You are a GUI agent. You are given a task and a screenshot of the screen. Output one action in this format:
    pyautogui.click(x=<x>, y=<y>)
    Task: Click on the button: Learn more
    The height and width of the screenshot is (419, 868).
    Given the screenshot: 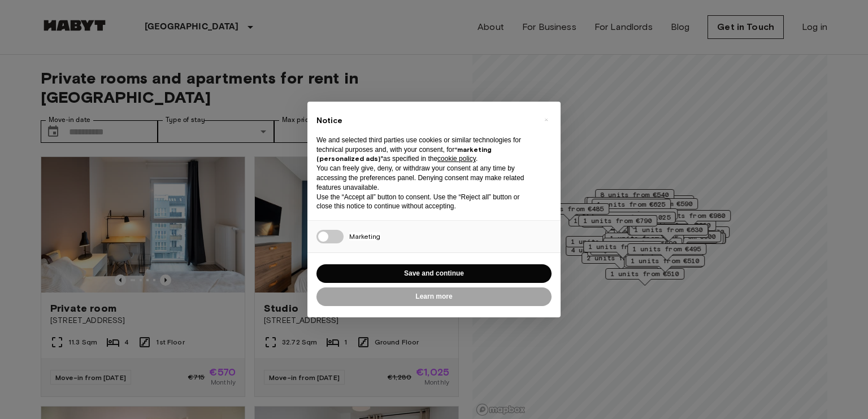 What is the action you would take?
    pyautogui.click(x=434, y=297)
    